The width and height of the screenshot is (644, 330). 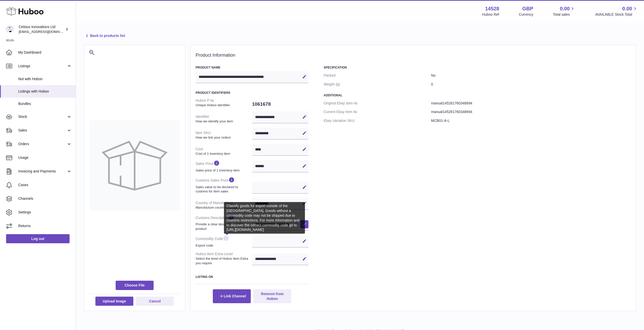 I want to click on strong: Manufacture country of origin, so click(x=223, y=207).